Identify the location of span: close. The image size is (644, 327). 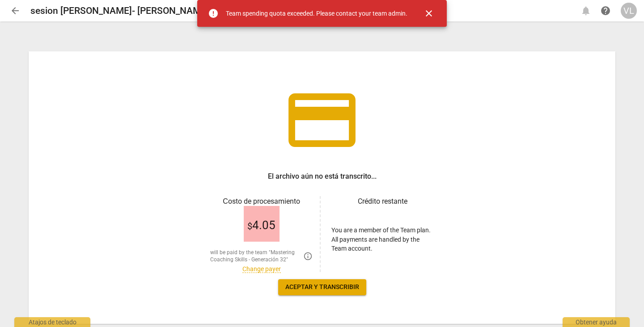
(429, 13).